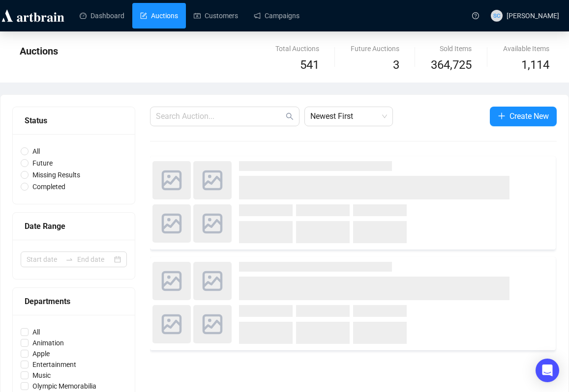 This screenshot has width=569, height=392. I want to click on span: Create New, so click(529, 116).